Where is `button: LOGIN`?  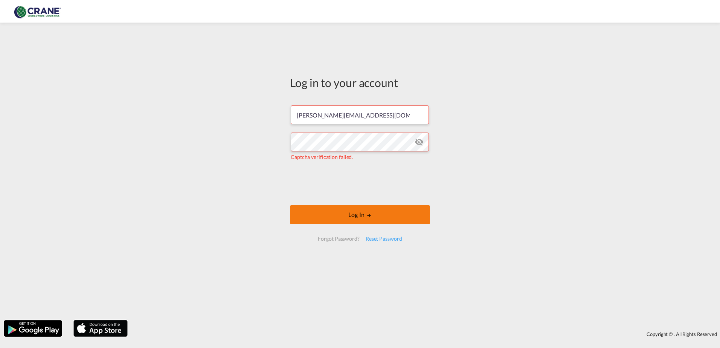 button: LOGIN is located at coordinates (360, 215).